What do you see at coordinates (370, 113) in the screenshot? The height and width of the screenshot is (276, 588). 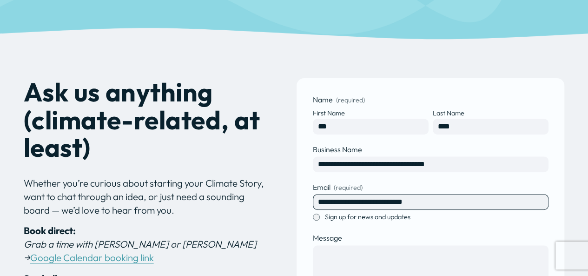 I see `div: First Name` at bounding box center [370, 113].